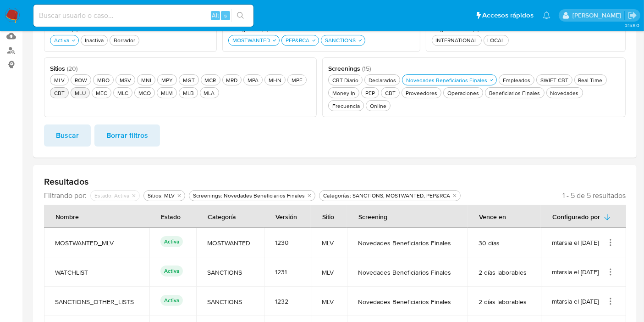 The width and height of the screenshot is (644, 322). What do you see at coordinates (508, 15) in the screenshot?
I see `span: Accesos rápidos` at bounding box center [508, 15].